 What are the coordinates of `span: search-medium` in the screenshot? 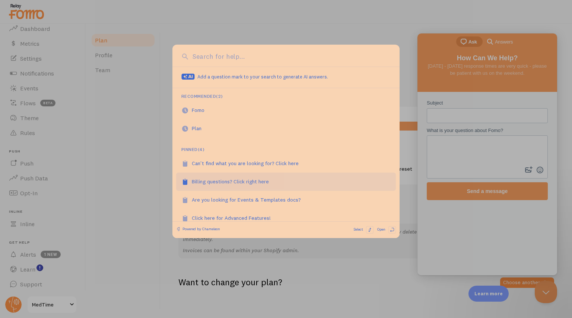 It's located at (73, 8).